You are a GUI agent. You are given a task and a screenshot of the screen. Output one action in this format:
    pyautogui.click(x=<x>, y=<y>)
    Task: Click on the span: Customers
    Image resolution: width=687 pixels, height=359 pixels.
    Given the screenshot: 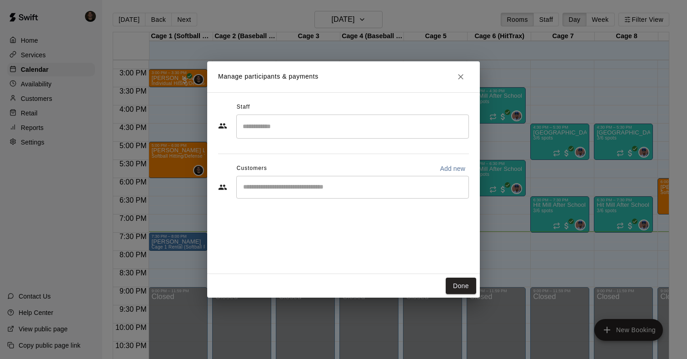 What is the action you would take?
    pyautogui.click(x=252, y=168)
    